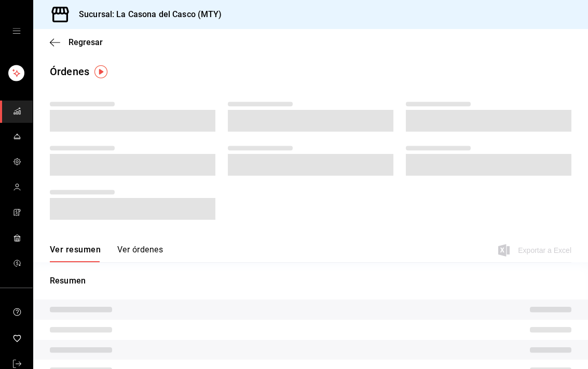 This screenshot has width=588, height=369. I want to click on button: open drawer, so click(17, 31).